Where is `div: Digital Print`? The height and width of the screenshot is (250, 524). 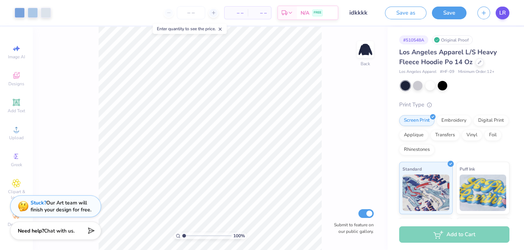
div: Digital Print is located at coordinates (491, 121).